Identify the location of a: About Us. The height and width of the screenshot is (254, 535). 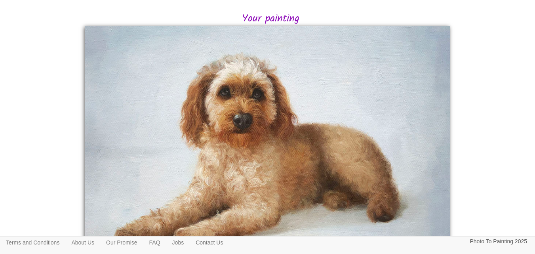
(83, 242).